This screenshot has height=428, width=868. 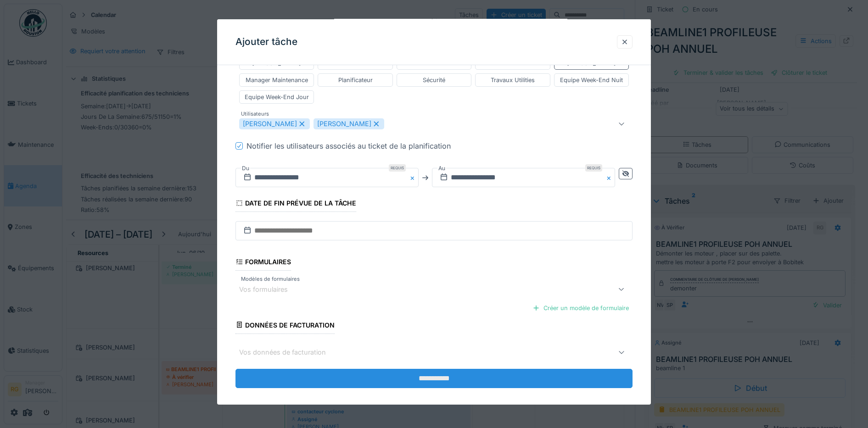 What do you see at coordinates (246, 169) in the screenshot?
I see `label: Du` at bounding box center [246, 169].